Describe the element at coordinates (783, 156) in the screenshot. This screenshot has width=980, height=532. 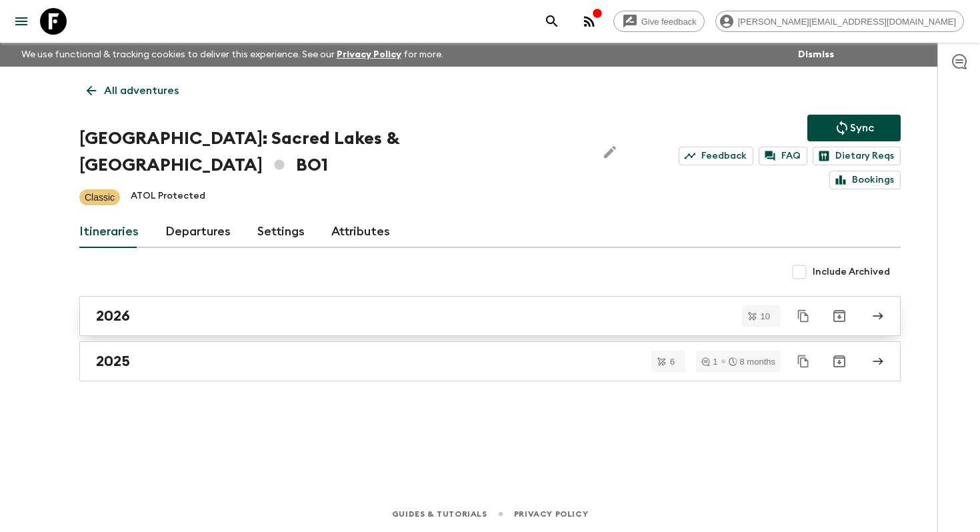
I see `a: FAQ` at that location.